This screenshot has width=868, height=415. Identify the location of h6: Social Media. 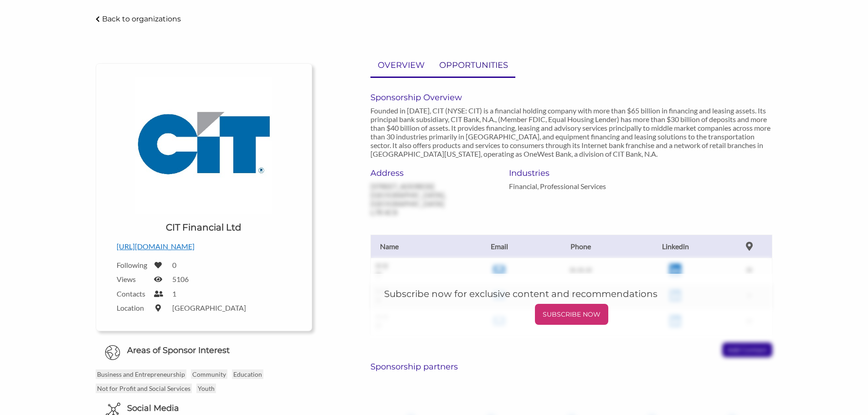
(153, 408).